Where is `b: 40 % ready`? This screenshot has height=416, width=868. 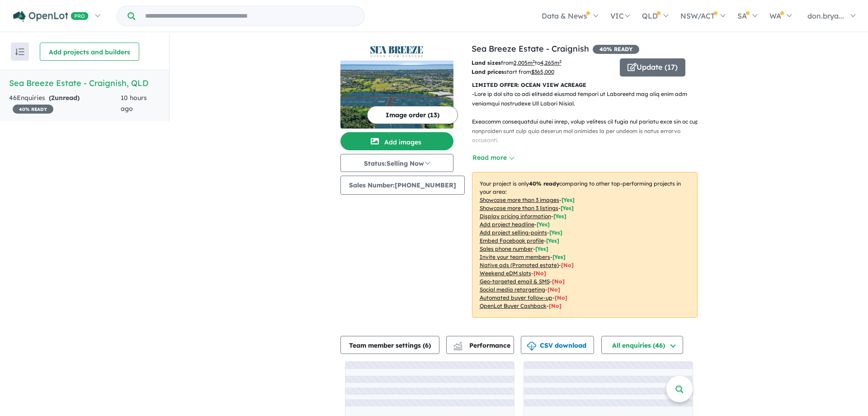 b: 40 % ready is located at coordinates (544, 183).